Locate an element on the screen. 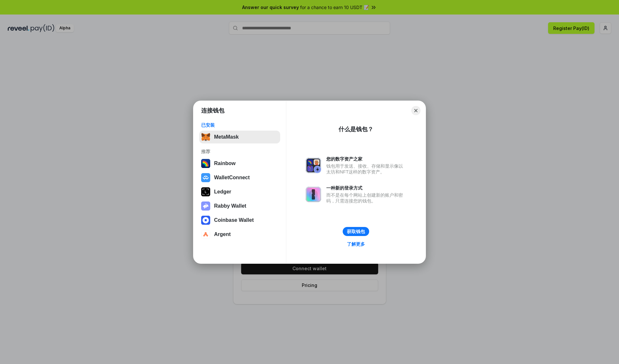 This screenshot has width=619, height=364. div: 已安装 is located at coordinates (240, 125).